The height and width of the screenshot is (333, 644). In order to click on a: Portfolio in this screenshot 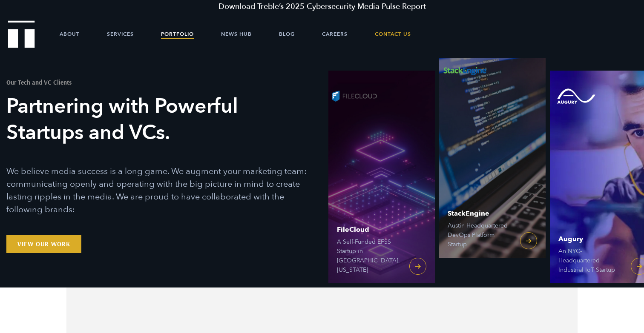, I will do `click(177, 34)`.